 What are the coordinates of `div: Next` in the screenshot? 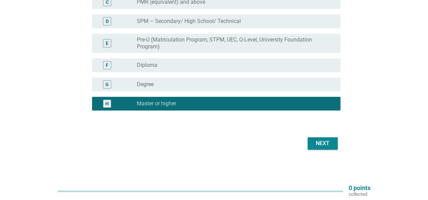 It's located at (323, 143).